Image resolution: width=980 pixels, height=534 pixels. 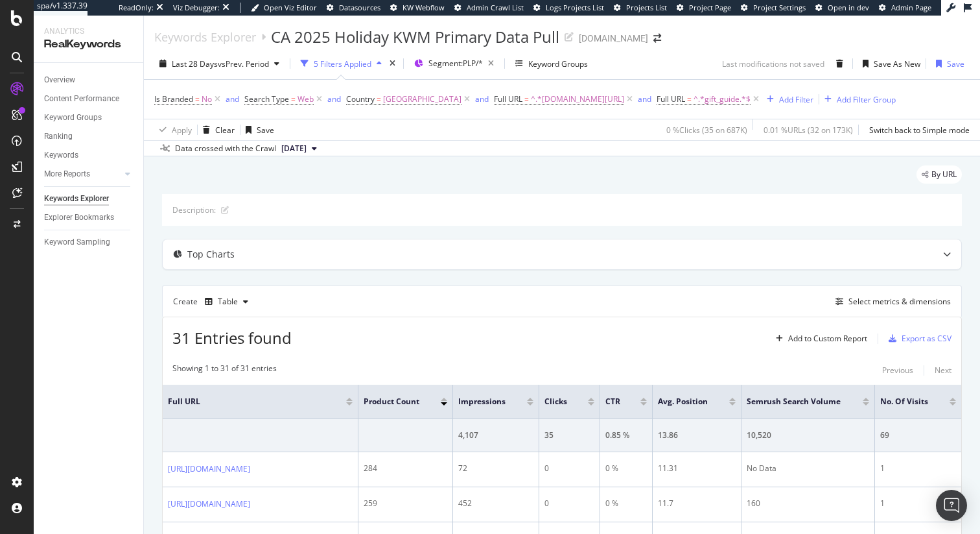 What do you see at coordinates (918, 435) in the screenshot?
I see `div: 69` at bounding box center [918, 435].